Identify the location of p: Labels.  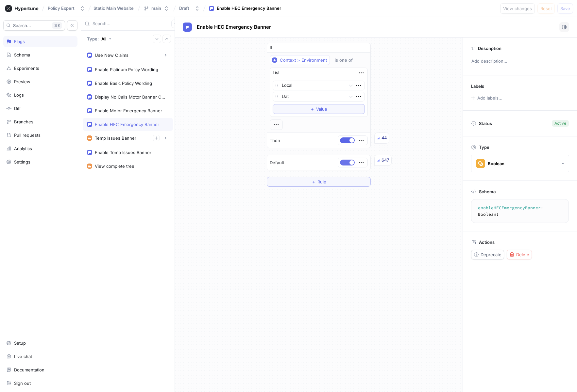
(478, 86).